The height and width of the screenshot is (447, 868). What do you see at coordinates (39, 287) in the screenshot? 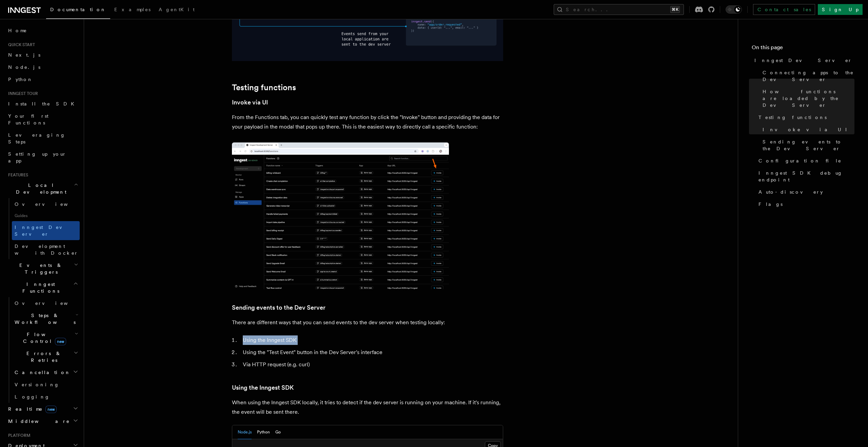
I see `span: Inngest Functions` at bounding box center [39, 287].